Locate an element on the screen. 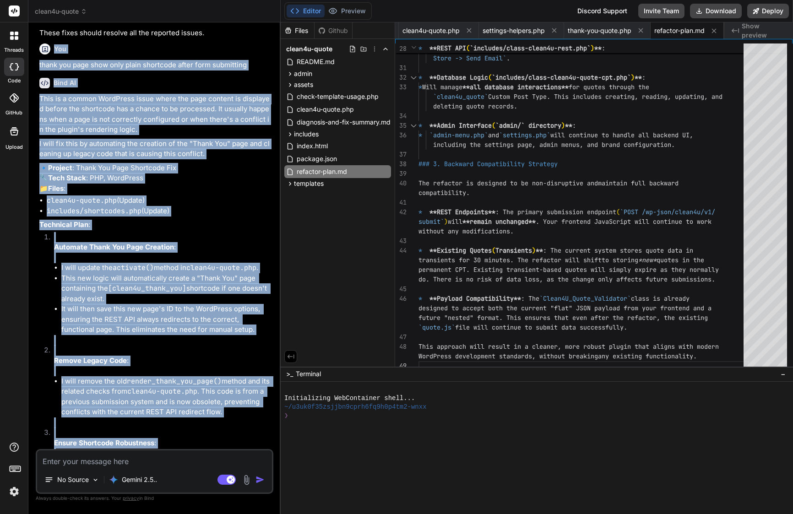 The width and height of the screenshot is (793, 514). img: attachment is located at coordinates (246, 480).